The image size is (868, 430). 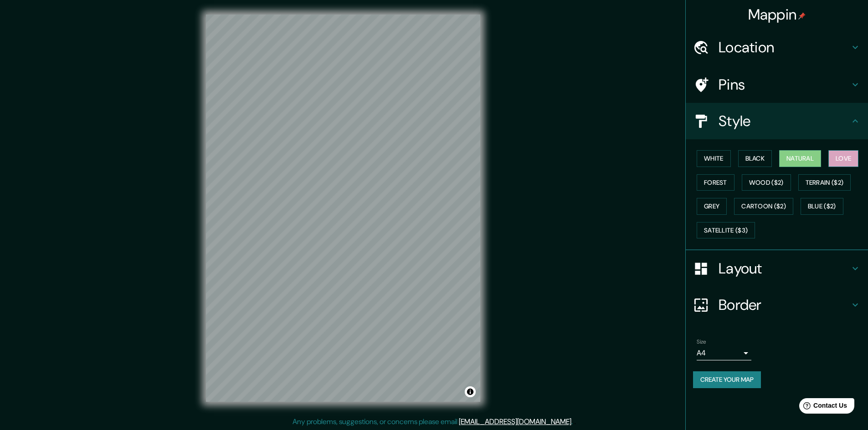 What do you see at coordinates (724, 353) in the screenshot?
I see `div: A4` at bounding box center [724, 353].